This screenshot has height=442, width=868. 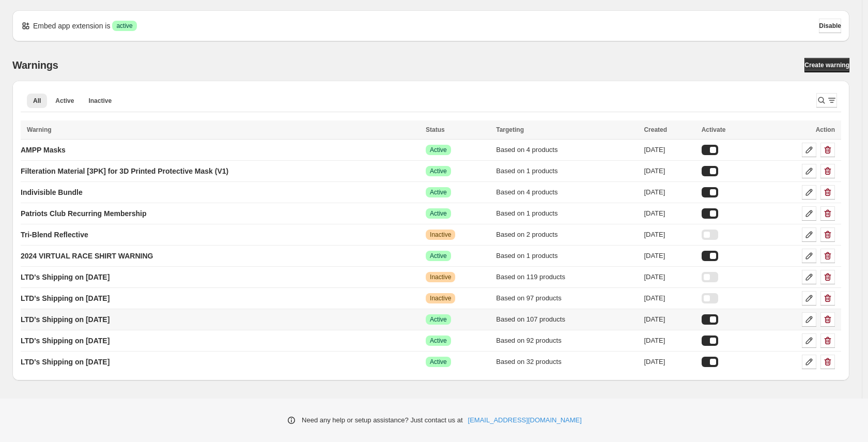 I want to click on a: Create warning, so click(x=827, y=65).